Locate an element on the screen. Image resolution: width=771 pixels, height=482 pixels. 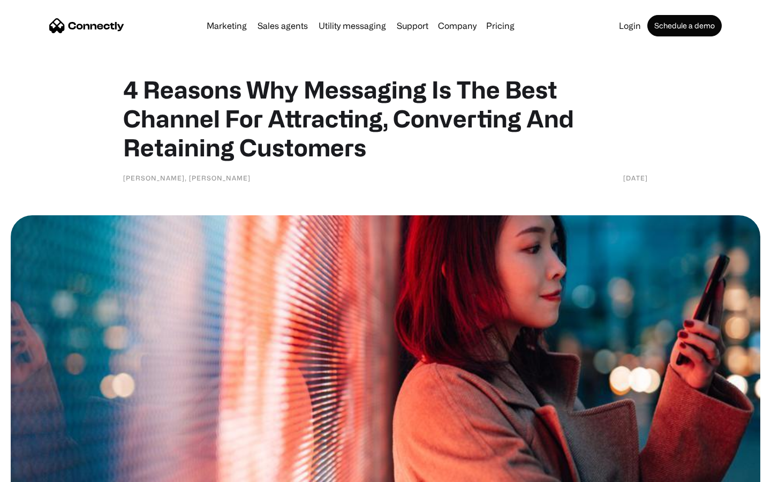
a: Utility messaging is located at coordinates (352, 26).